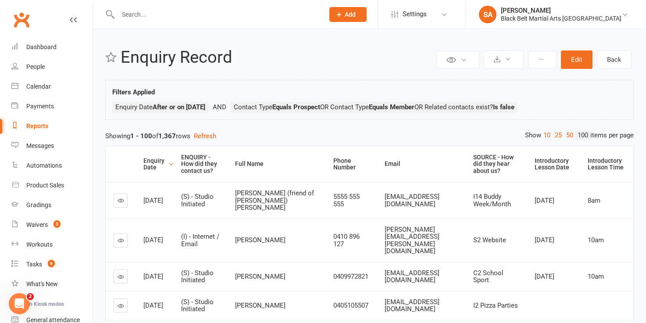 The image size is (646, 323). Describe the element at coordinates (348, 14) in the screenshot. I see `button: Add` at that location.